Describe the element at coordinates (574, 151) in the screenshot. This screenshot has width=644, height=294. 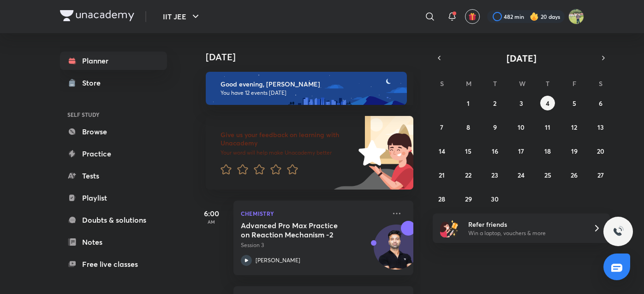
I see `abbr: September 19, 2025` at that location.